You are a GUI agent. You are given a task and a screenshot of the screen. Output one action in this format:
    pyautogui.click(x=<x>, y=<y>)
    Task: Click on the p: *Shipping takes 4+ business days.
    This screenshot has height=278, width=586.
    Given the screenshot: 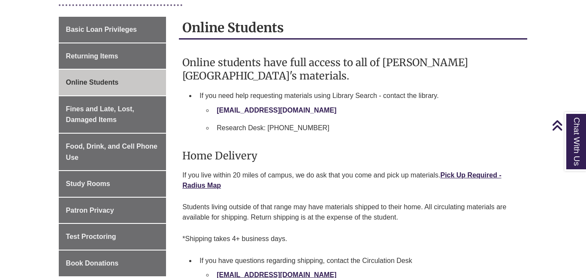 What is the action you would take?
    pyautogui.click(x=353, y=239)
    